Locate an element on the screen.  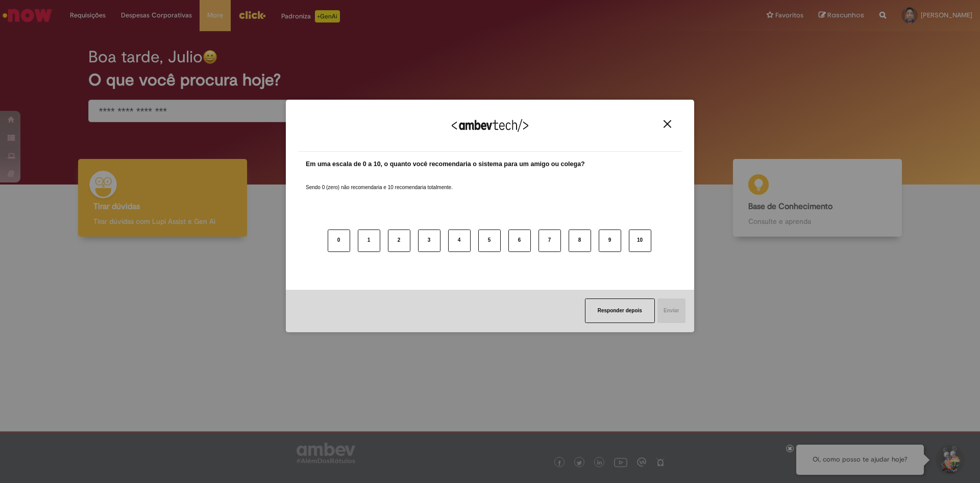
button: 8 is located at coordinates (580, 241).